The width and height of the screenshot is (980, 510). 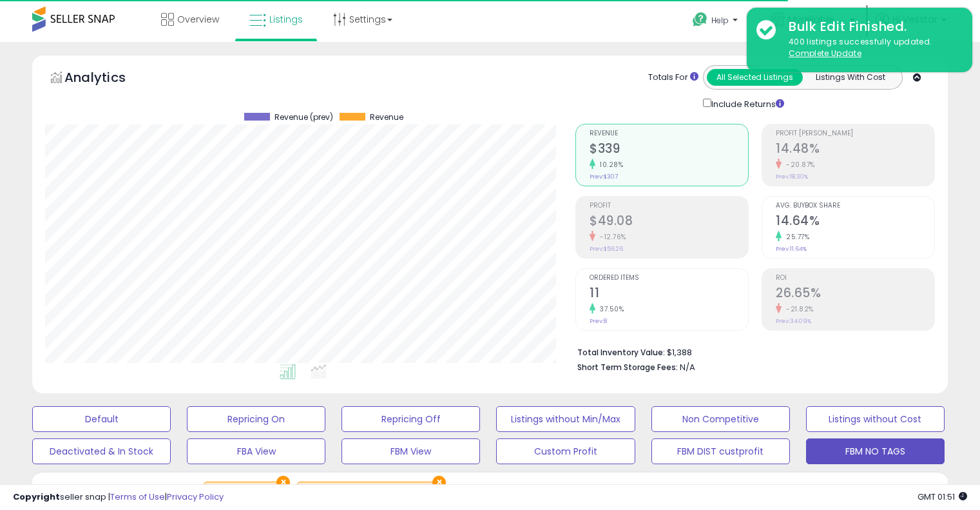 I want to click on button: Non Competitive, so click(x=720, y=419).